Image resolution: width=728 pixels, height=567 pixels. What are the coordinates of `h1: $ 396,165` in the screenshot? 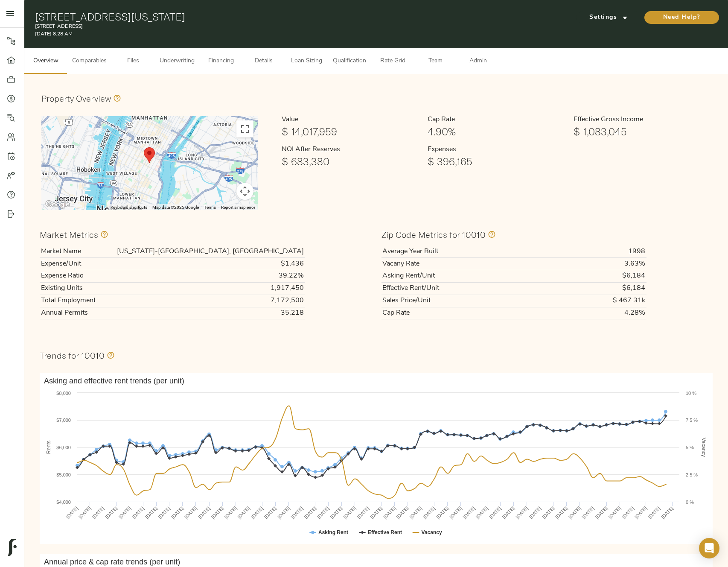 It's located at (497, 161).